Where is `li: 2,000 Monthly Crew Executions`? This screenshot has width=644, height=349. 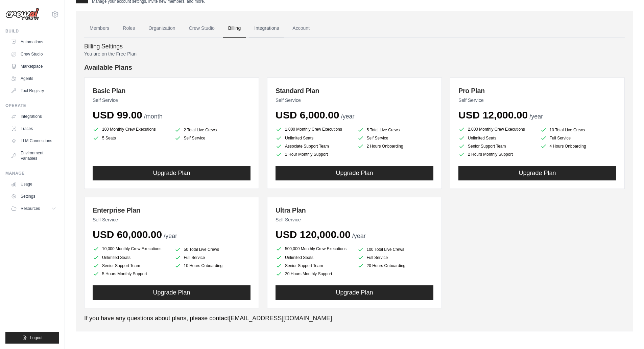
li: 2,000 Monthly Crew Executions is located at coordinates (497, 129).